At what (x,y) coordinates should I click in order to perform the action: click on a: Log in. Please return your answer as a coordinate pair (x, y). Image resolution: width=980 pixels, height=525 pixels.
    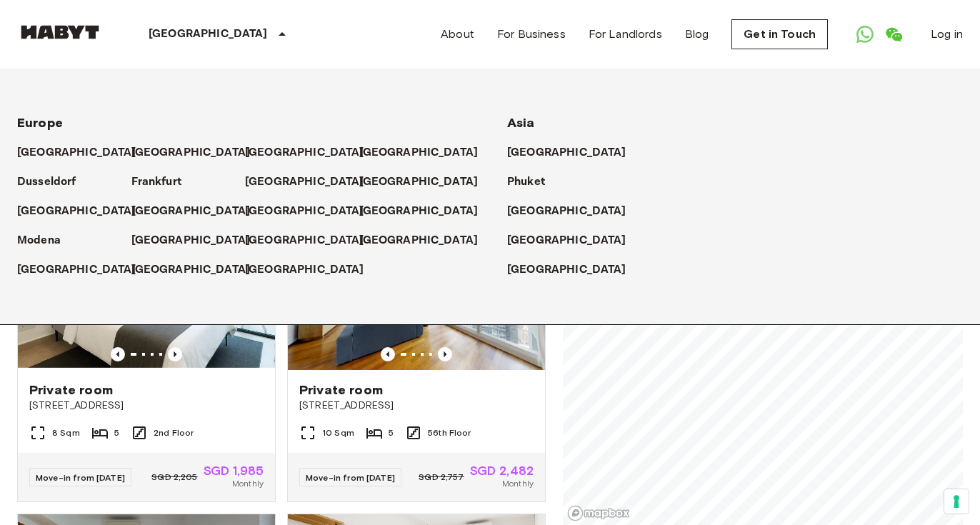
    Looking at the image, I should click on (947, 34).